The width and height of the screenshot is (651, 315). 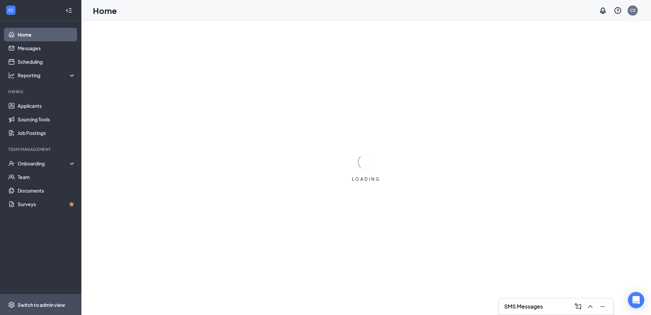 I want to click on a: Messages, so click(x=46, y=48).